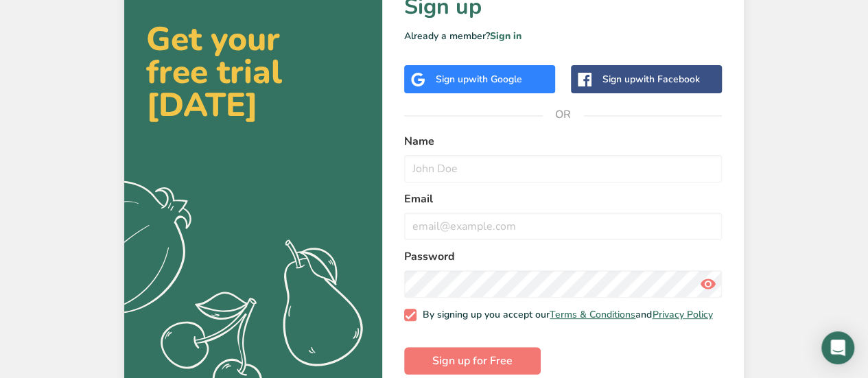 This screenshot has height=378, width=868. I want to click on a: Privacy Policy, so click(682, 314).